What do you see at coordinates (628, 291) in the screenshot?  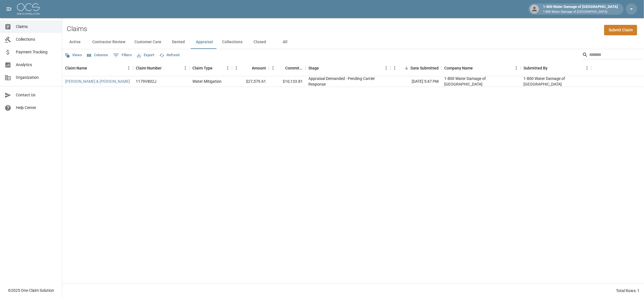 I see `div: Total Rows: 1` at bounding box center [628, 291].